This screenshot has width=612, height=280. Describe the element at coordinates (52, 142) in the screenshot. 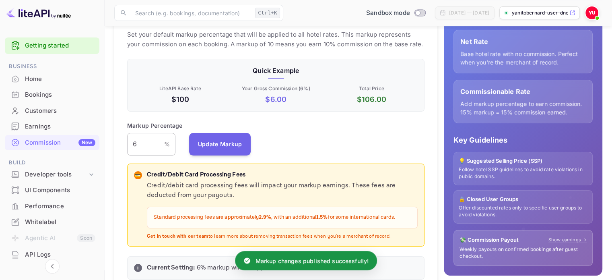

I see `a: CommissionNew` at that location.